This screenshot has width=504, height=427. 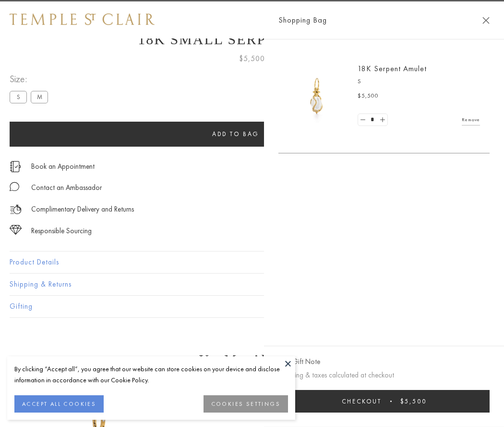 I want to click on button: Add Gift Note, so click(x=299, y=362).